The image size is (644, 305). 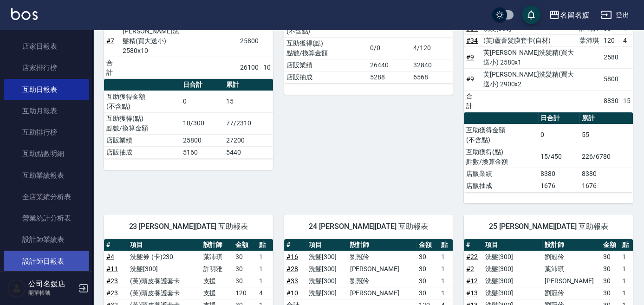 What do you see at coordinates (52, 293) in the screenshot?
I see `p: 開單帳號` at bounding box center [52, 293].